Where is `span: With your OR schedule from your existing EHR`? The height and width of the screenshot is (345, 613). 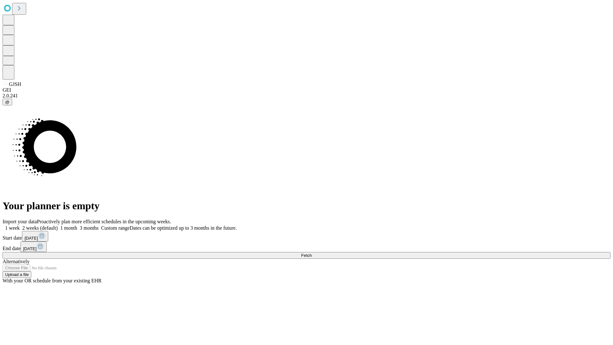 span: With your OR schedule from your existing EHR is located at coordinates (52, 280).